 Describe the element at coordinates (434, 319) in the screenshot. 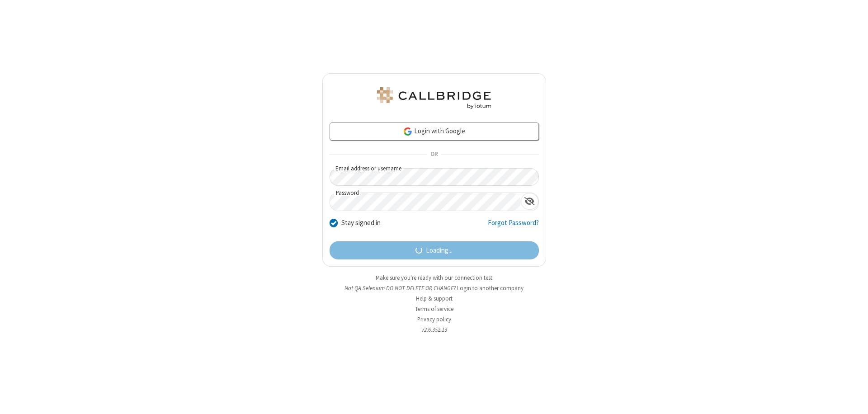

I see `a: Privacy policy` at that location.